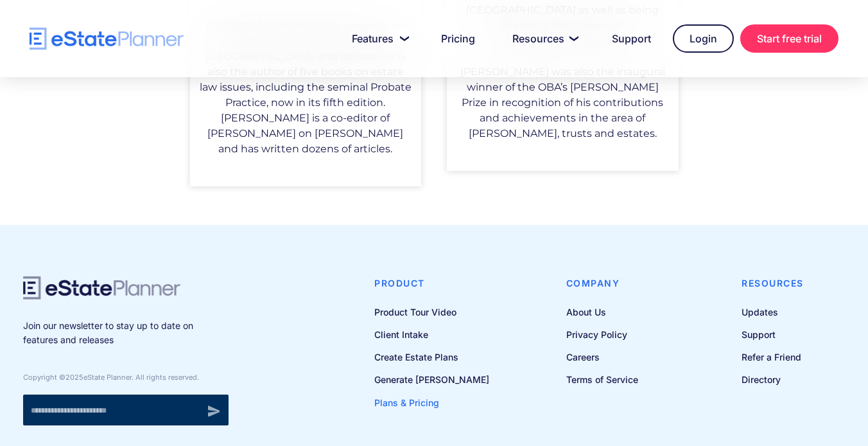  What do you see at coordinates (432, 402) in the screenshot?
I see `a: Plans & Pricing` at bounding box center [432, 402].